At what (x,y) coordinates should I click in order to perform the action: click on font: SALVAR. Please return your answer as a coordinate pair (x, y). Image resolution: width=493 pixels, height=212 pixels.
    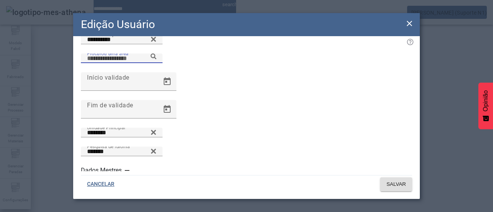
    Looking at the image, I should click on (396, 184).